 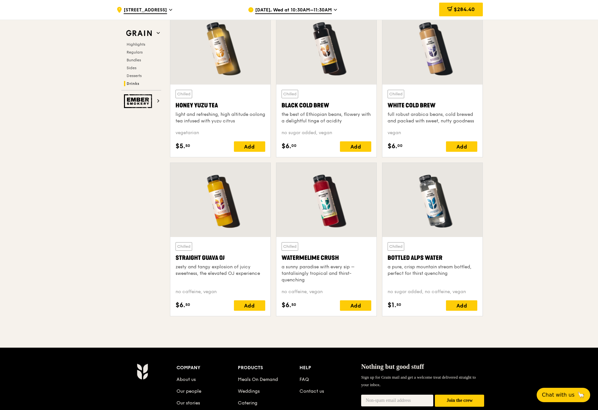 I want to click on div: a pure, crisp mountain stream bottled, perfect for thirst quenching, so click(x=432, y=270).